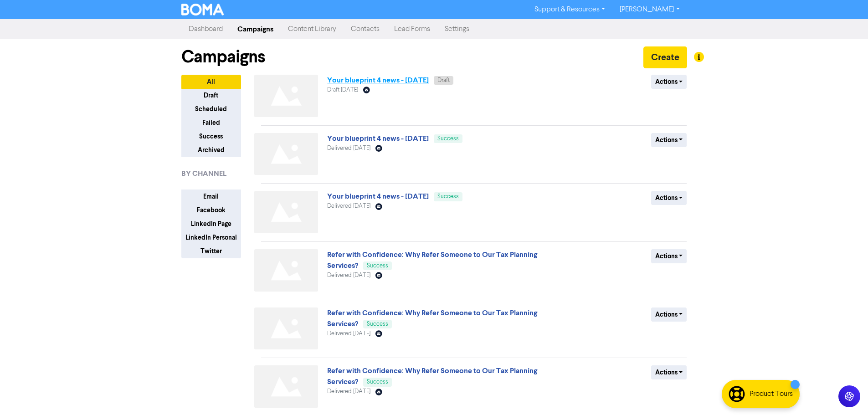 The image size is (868, 415). Describe the element at coordinates (206, 30) in the screenshot. I see `a: Dashboard` at that location.